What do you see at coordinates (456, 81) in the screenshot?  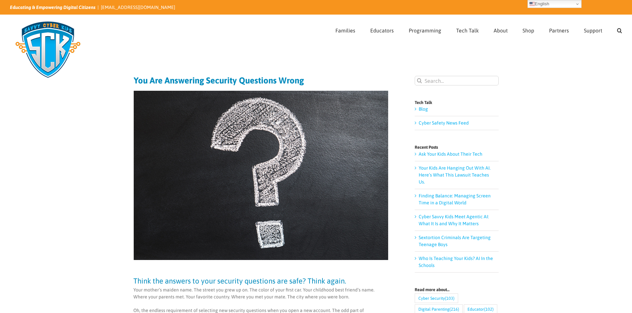 I see `input: Search...` at bounding box center [456, 81].